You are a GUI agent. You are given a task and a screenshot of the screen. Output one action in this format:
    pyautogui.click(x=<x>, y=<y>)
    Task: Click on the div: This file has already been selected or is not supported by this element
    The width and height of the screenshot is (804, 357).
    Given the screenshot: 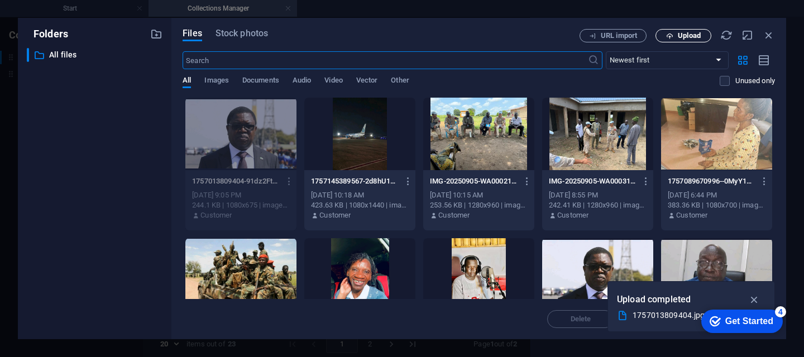 What is the action you would take?
    pyautogui.click(x=241, y=134)
    